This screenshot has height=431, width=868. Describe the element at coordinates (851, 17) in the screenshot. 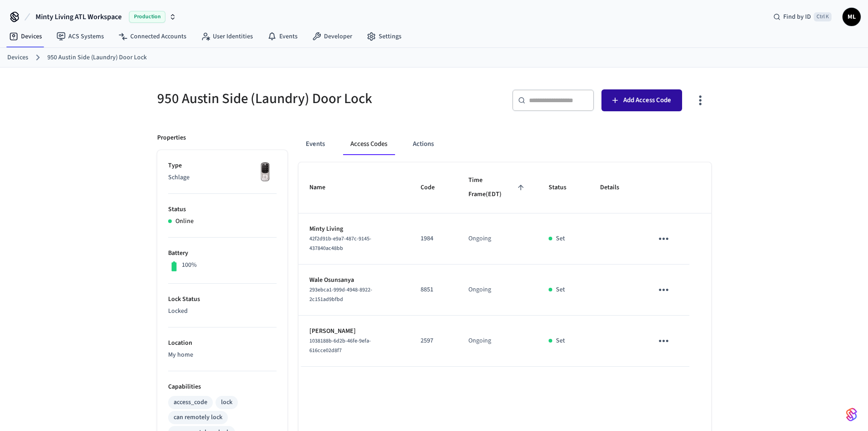

I see `button: ML` at that location.